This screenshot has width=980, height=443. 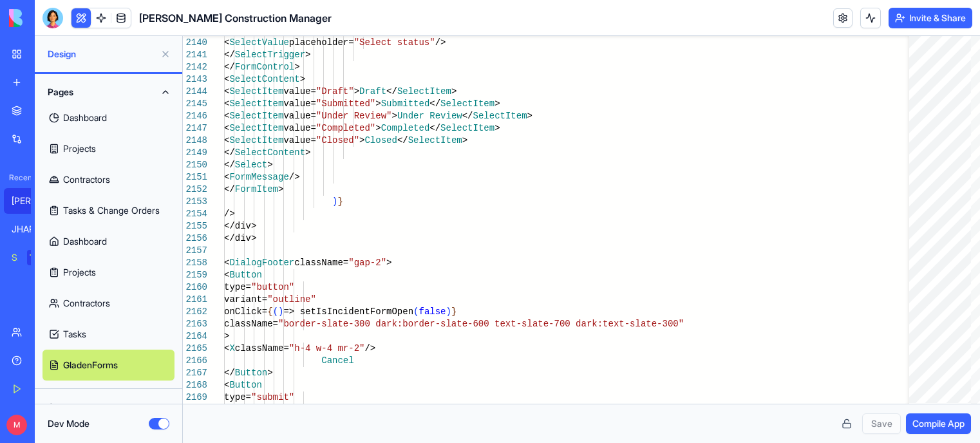 What do you see at coordinates (292, 299) in the screenshot?
I see `span: "outline"` at bounding box center [292, 299].